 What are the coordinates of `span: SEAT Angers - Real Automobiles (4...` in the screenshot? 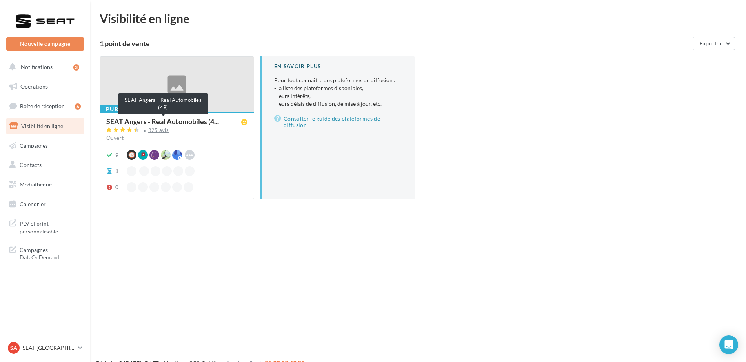 It's located at (162, 122).